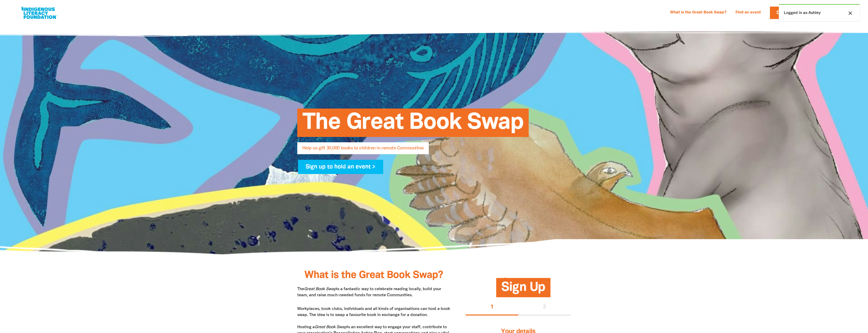 The image size is (868, 333). Describe the element at coordinates (850, 13) in the screenshot. I see `button: close` at that location.